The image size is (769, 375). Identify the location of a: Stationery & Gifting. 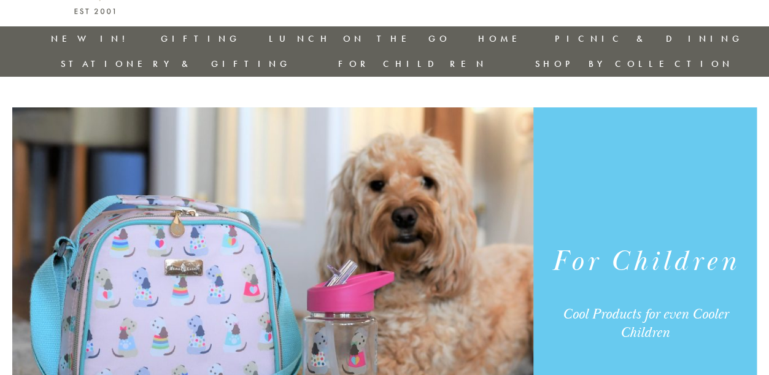
(175, 64).